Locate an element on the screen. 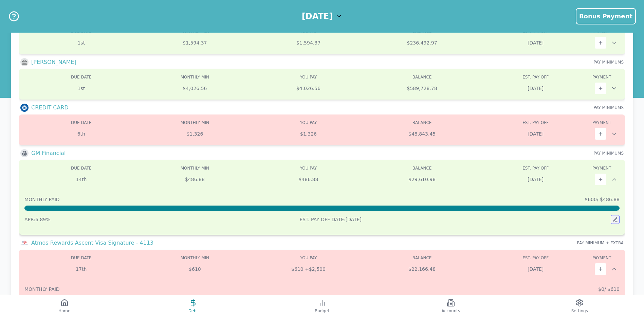 This screenshot has height=317, width=644. span: Debt is located at coordinates (193, 311).